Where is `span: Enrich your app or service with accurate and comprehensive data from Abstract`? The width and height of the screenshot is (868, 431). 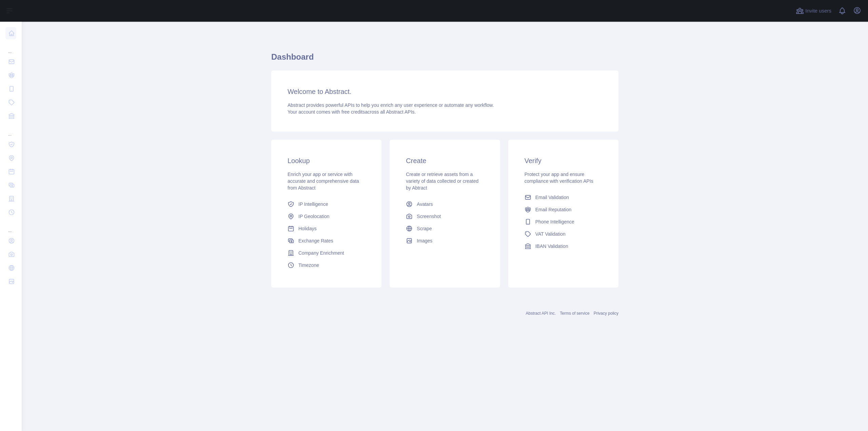
span: Enrich your app or service with accurate and comprehensive data from Abstract is located at coordinates (323, 181).